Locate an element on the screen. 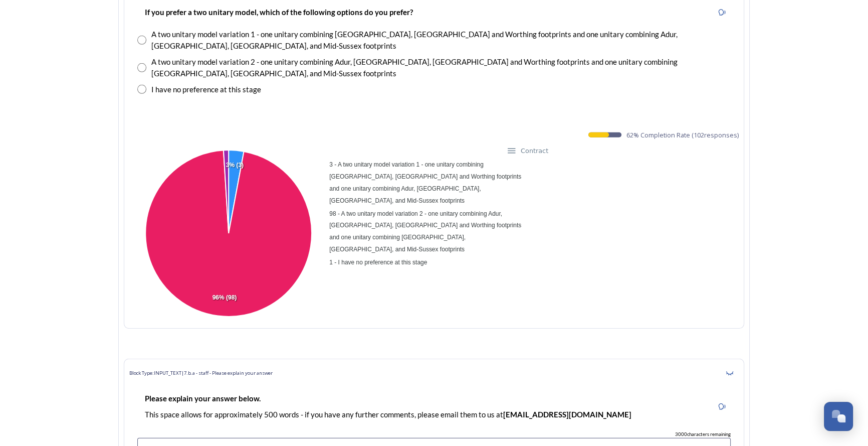 The image size is (868, 446). span: Block Type: INPUT_TEXT | 7.b.a - staff - Please explain your answer is located at coordinates (201, 373).